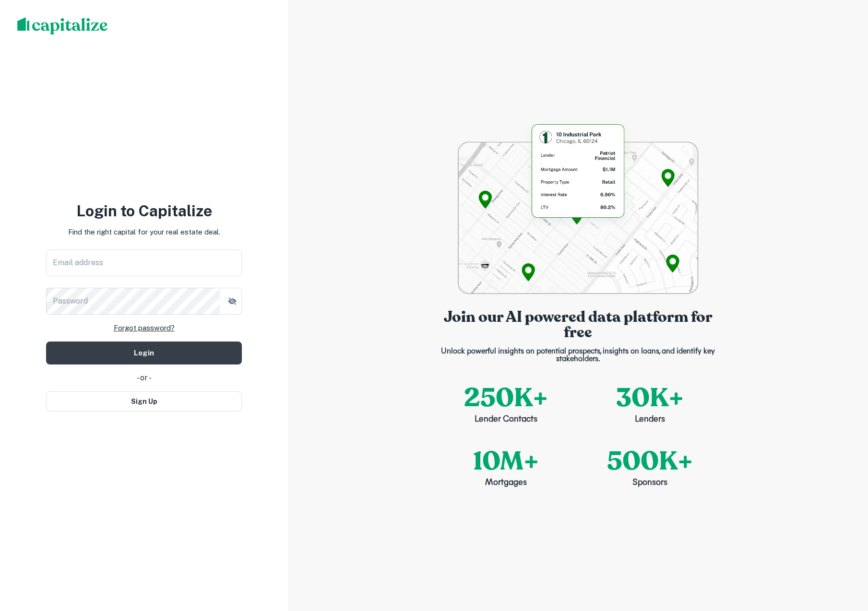 Image resolution: width=868 pixels, height=611 pixels. Describe the element at coordinates (144, 353) in the screenshot. I see `button: Login` at that location.